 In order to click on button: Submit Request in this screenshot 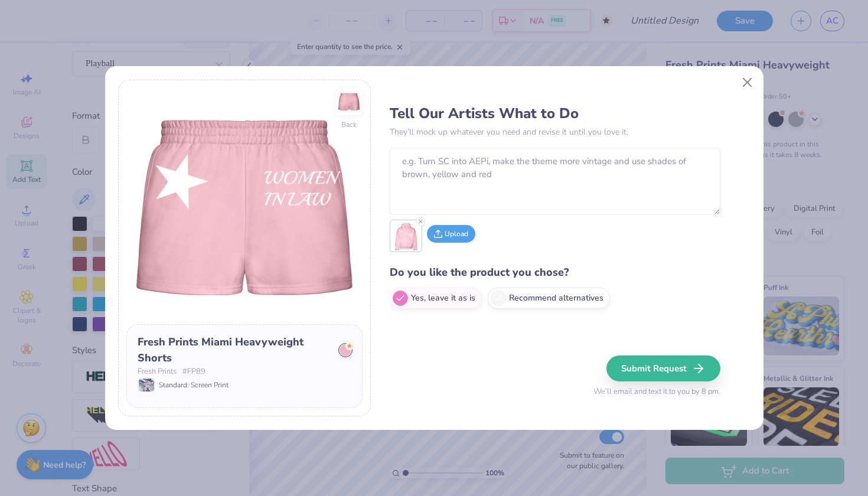, I will do `click(663, 368)`.